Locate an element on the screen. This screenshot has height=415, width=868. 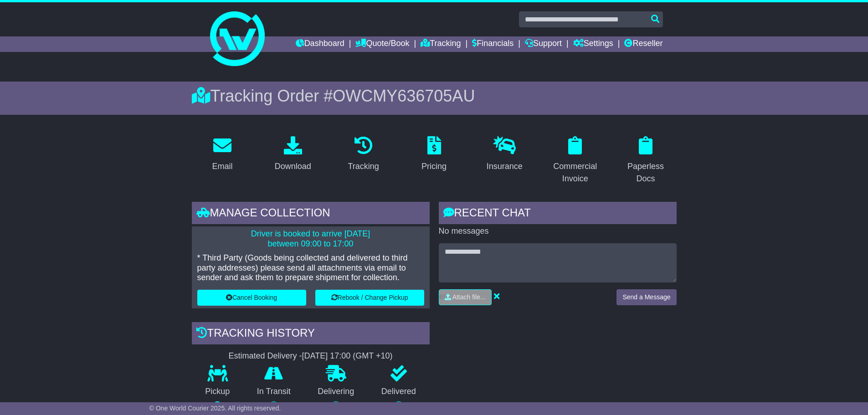
button: Rebook / Change Pickup is located at coordinates (369, 297).